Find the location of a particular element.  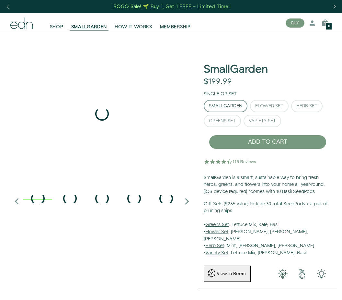

button: ADD TO CART is located at coordinates (268, 142).